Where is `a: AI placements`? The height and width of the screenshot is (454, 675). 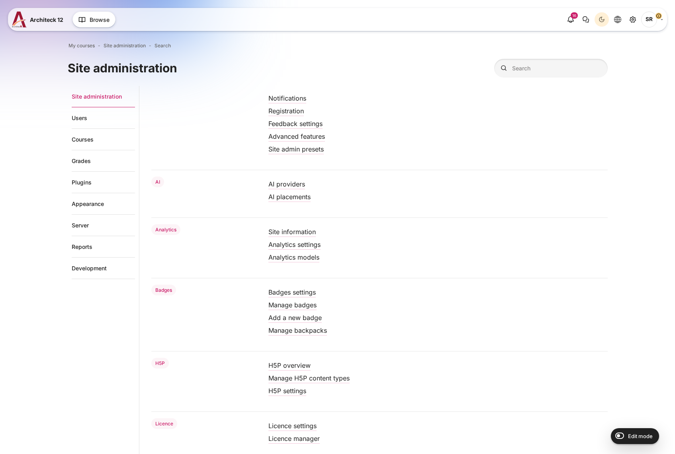 a: AI placements is located at coordinates (289, 197).